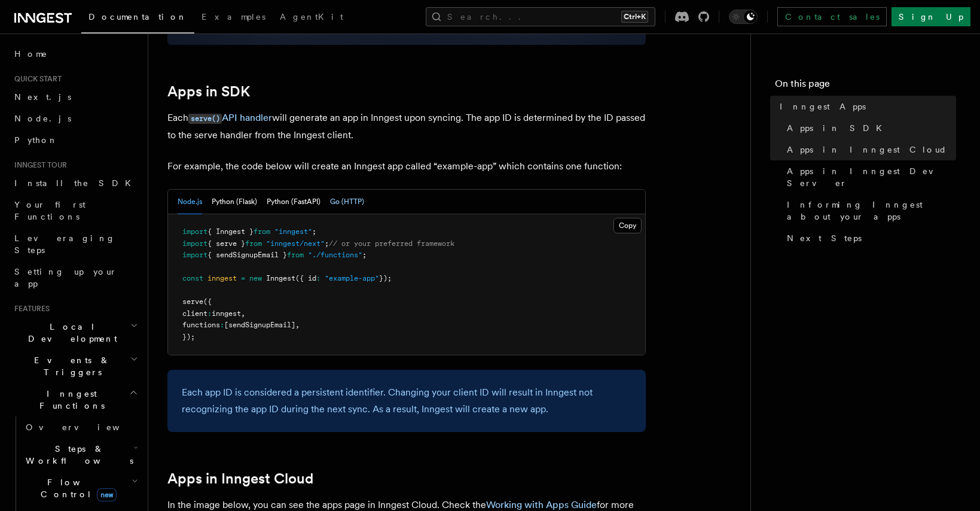  I want to click on button: Python (Flask), so click(235, 201).